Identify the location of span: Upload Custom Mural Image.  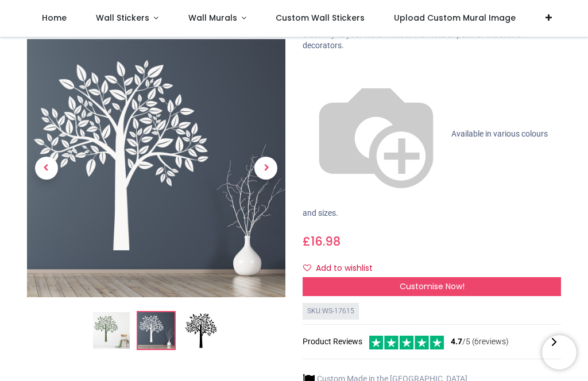
(455, 17).